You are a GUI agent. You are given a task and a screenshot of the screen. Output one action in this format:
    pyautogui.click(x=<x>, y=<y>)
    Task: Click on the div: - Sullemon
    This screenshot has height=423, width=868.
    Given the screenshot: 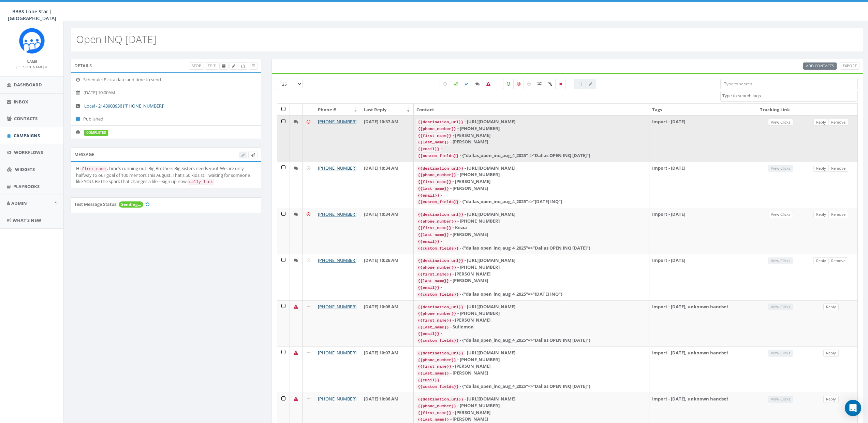 What is the action you would take?
    pyautogui.click(x=532, y=327)
    